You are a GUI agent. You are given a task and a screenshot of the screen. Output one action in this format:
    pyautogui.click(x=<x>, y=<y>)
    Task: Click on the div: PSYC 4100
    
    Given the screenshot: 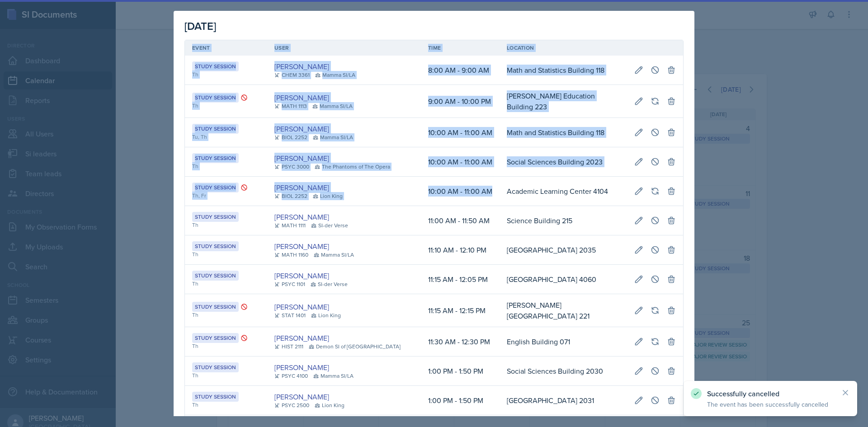 What is the action you would take?
    pyautogui.click(x=291, y=376)
    